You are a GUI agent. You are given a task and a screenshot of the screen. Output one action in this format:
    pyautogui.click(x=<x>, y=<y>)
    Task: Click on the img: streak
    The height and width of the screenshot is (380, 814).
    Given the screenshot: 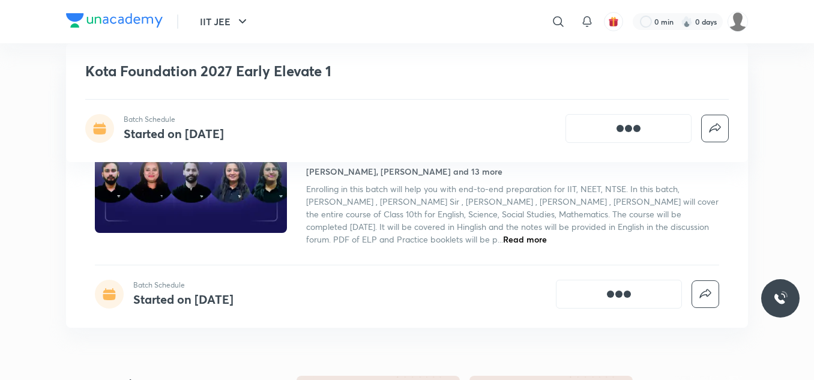 What is the action you would take?
    pyautogui.click(x=686, y=22)
    